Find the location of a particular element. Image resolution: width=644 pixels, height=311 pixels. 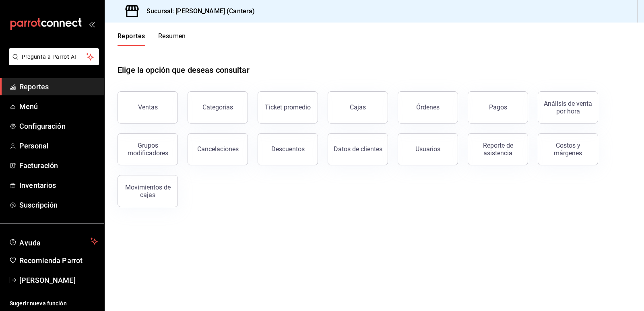

button: Categorías is located at coordinates (218, 107).